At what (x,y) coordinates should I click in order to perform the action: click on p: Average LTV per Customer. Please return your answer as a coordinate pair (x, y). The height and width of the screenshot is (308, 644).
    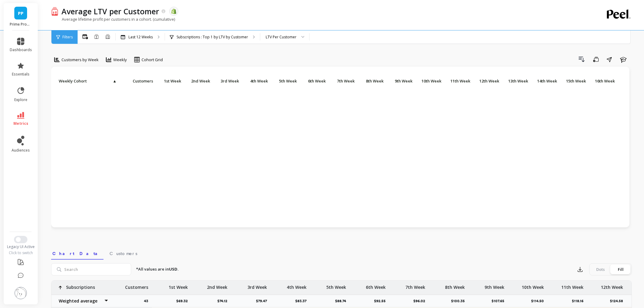
    Looking at the image, I should click on (110, 11).